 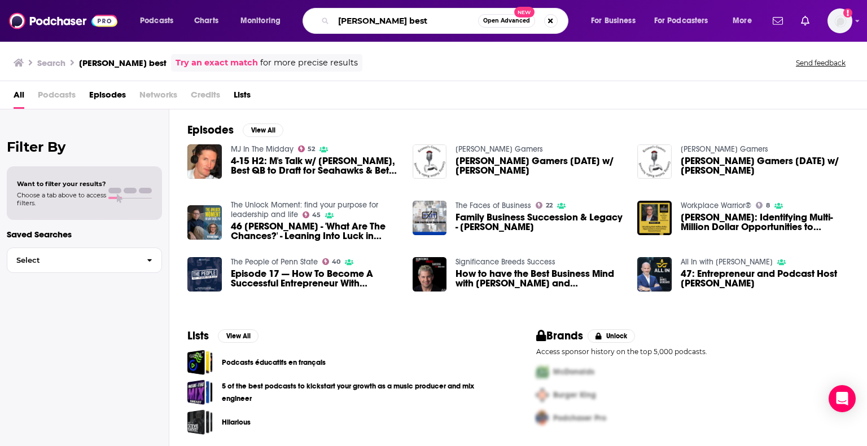 I want to click on span: McDonalds, so click(x=573, y=372).